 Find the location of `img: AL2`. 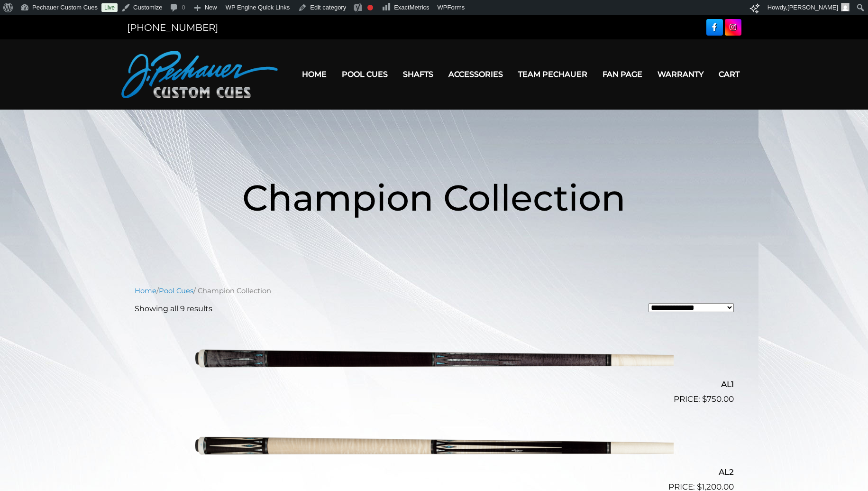

img: AL2 is located at coordinates (434, 450).